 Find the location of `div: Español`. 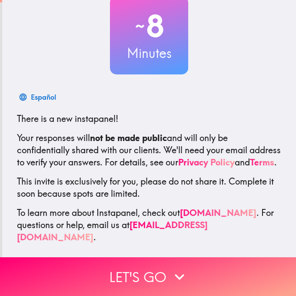

div: Español is located at coordinates (43, 97).